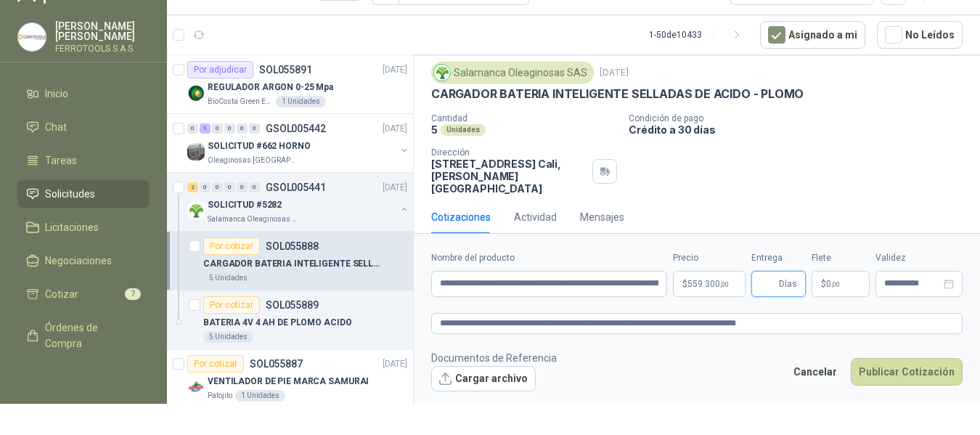 The height and width of the screenshot is (435, 980). What do you see at coordinates (494, 358) in the screenshot?
I see `p: Documentos de Referencia` at bounding box center [494, 358].